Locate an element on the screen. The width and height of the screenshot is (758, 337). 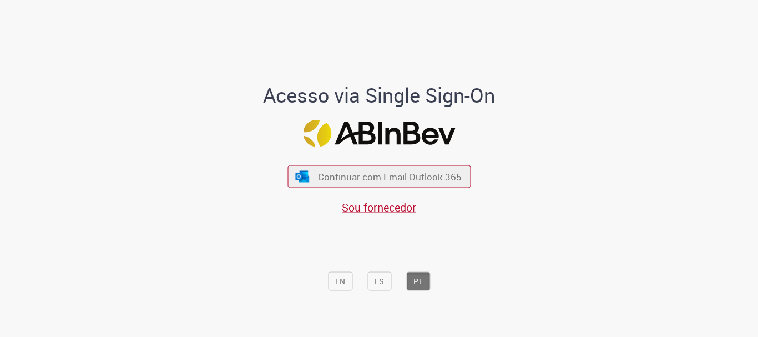
button: ES is located at coordinates (379, 281).